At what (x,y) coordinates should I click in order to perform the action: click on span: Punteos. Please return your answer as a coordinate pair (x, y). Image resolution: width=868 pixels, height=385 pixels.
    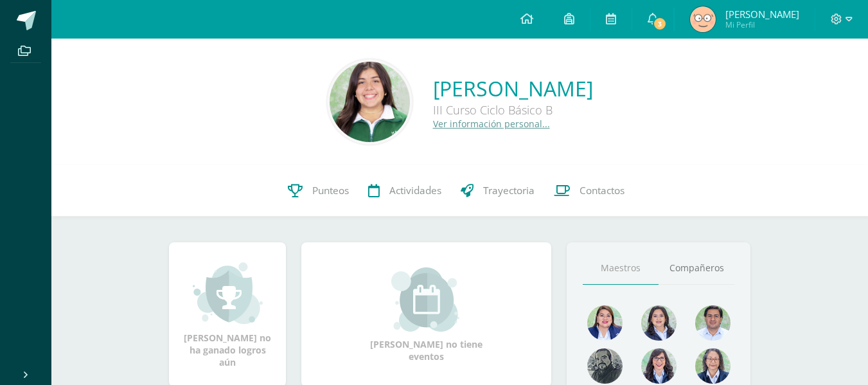
    Looking at the image, I should click on (330, 190).